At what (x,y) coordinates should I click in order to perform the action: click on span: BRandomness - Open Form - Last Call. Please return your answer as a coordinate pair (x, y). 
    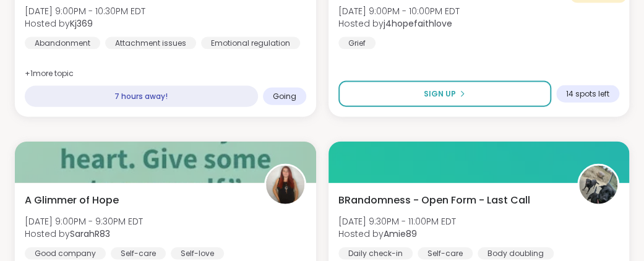
    Looking at the image, I should click on (434, 201).